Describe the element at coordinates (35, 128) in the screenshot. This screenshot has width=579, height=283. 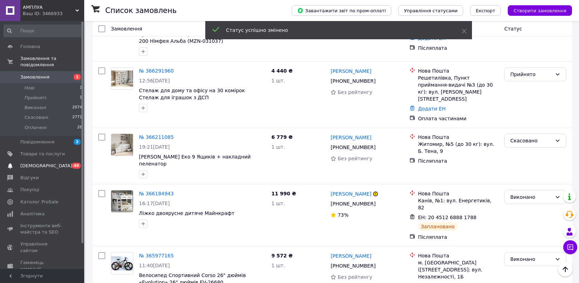
I see `span: Оплачені` at that location.